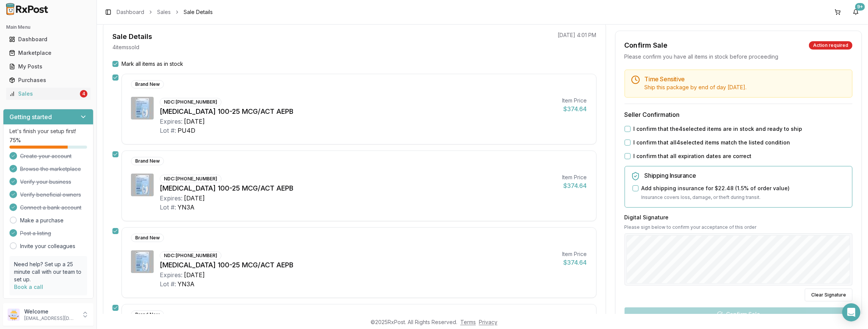  I want to click on span: Sale Details, so click(198, 12).